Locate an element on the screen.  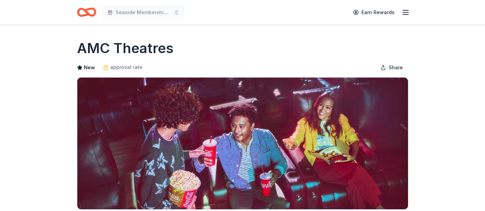
button: Seaside Membership Drive is located at coordinates (143, 12).